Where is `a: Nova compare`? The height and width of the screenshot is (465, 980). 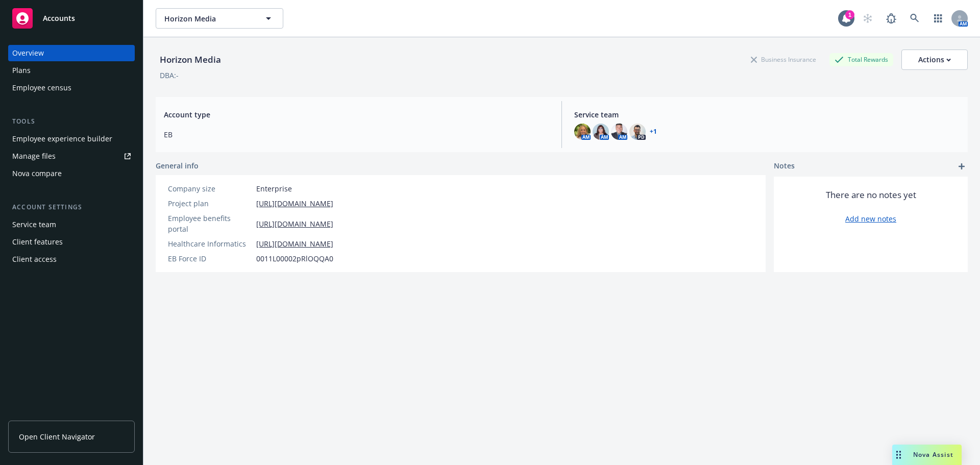 a: Nova compare is located at coordinates (71, 173).